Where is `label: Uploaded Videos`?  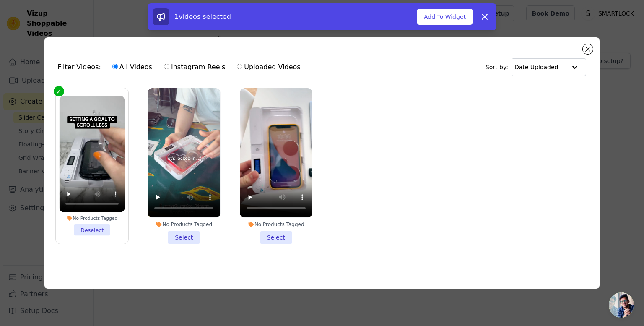
label: Uploaded Videos is located at coordinates (268, 67).